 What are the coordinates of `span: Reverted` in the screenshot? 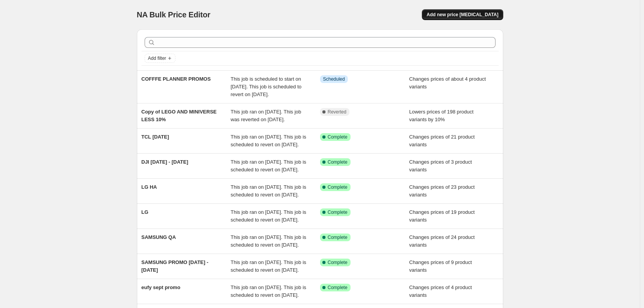 It's located at (337, 112).